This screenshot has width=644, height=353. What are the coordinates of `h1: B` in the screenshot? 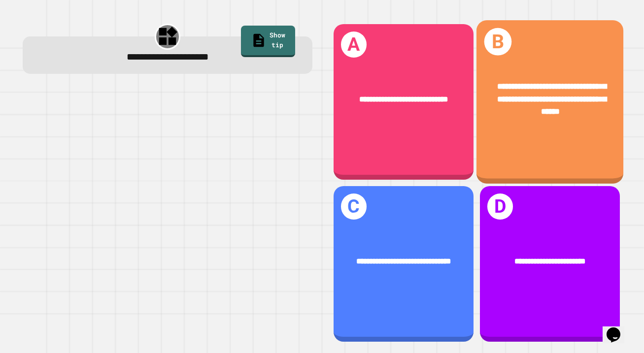 It's located at (497, 41).